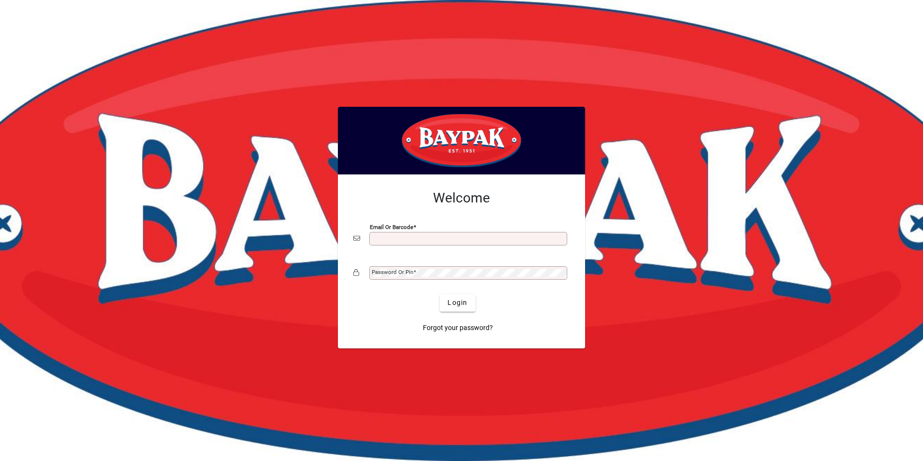 This screenshot has height=461, width=923. What do you see at coordinates (457, 303) in the screenshot?
I see `button: Login` at bounding box center [457, 303].